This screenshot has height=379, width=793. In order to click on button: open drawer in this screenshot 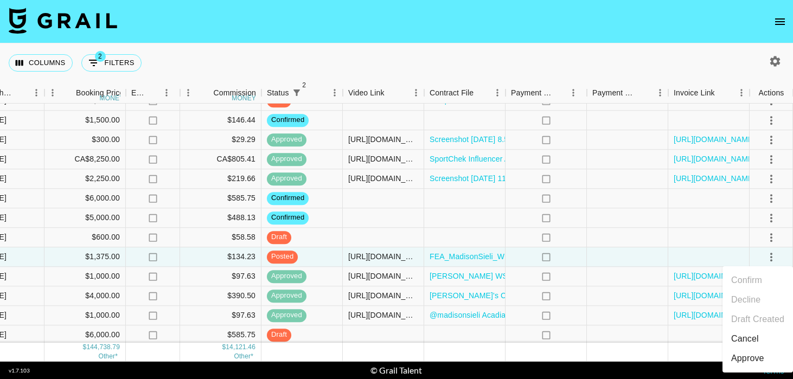, I will do `click(780, 22)`.